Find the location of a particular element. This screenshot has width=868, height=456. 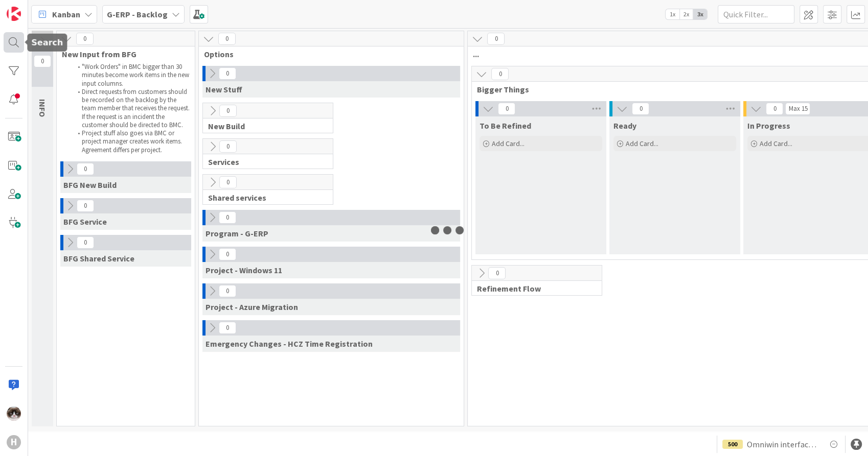

span: Kanban is located at coordinates (66, 15).